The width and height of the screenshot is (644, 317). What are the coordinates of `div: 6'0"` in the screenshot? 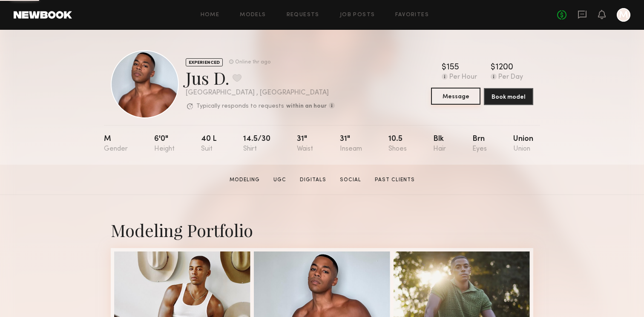 It's located at (164, 144).